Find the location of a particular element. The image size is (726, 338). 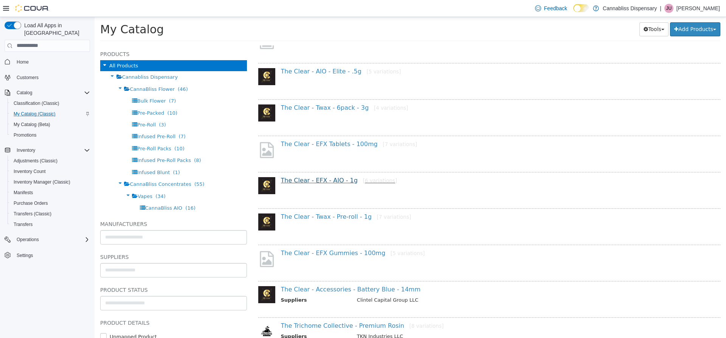

span: All Products is located at coordinates (29, 48).